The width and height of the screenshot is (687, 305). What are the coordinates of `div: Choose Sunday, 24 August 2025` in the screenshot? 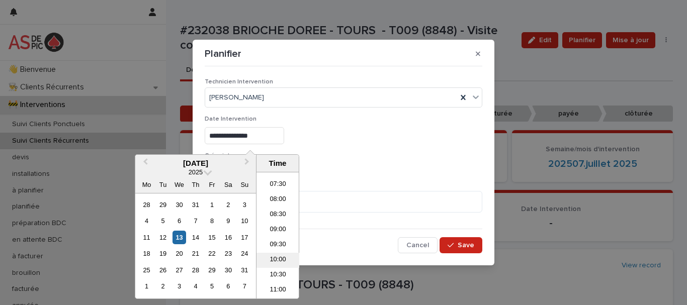 It's located at (244, 253).